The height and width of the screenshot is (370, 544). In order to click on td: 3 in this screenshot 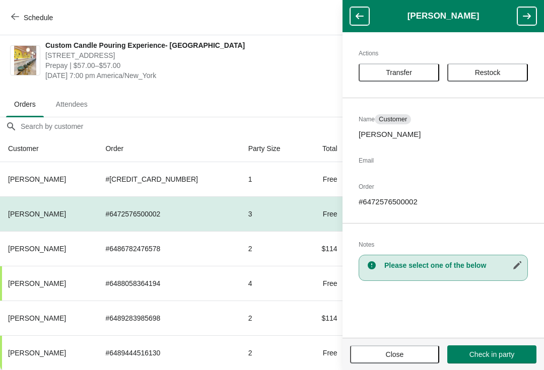, I will do `click(272, 213)`.